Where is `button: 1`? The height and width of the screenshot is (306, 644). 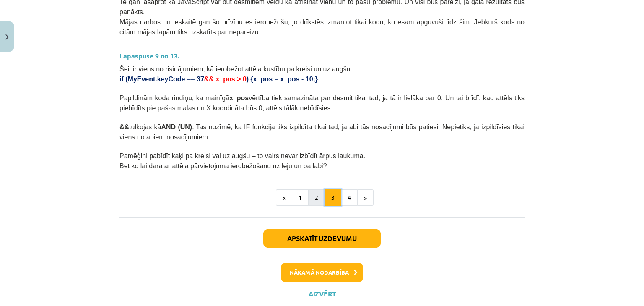
button: 1 is located at coordinates (301, 198).